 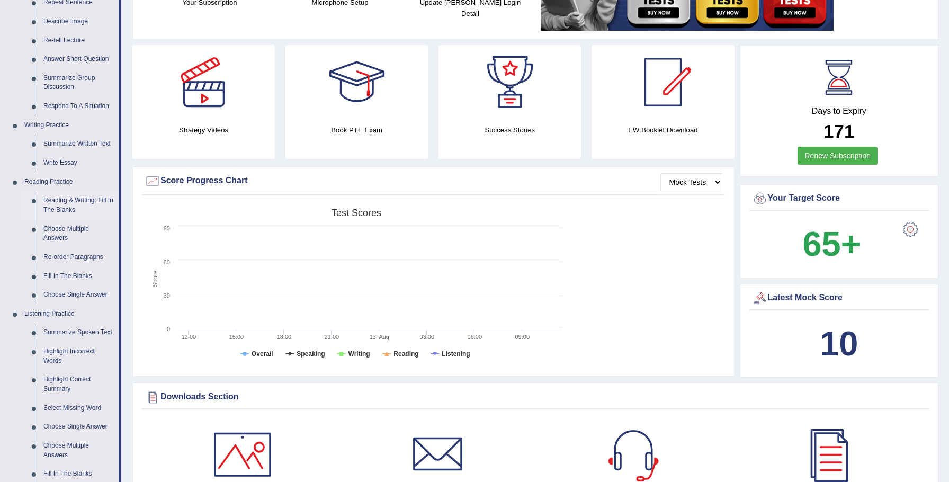 What do you see at coordinates (840, 298) in the screenshot?
I see `div: Latest Mock Score` at bounding box center [840, 298].